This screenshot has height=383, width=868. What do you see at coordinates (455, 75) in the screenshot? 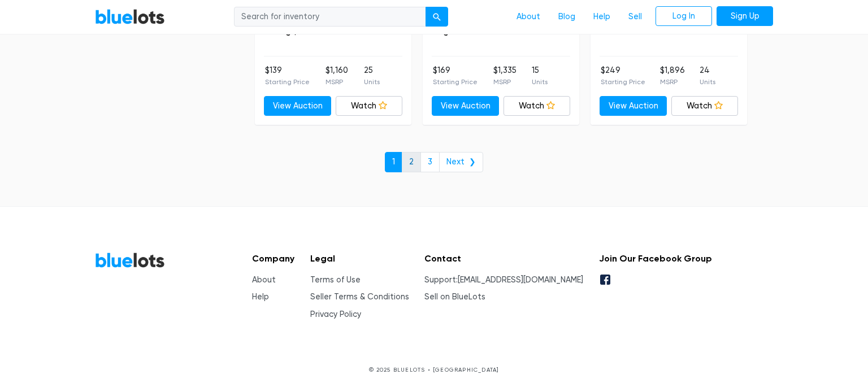
I see `li: $169` at bounding box center [455, 75].